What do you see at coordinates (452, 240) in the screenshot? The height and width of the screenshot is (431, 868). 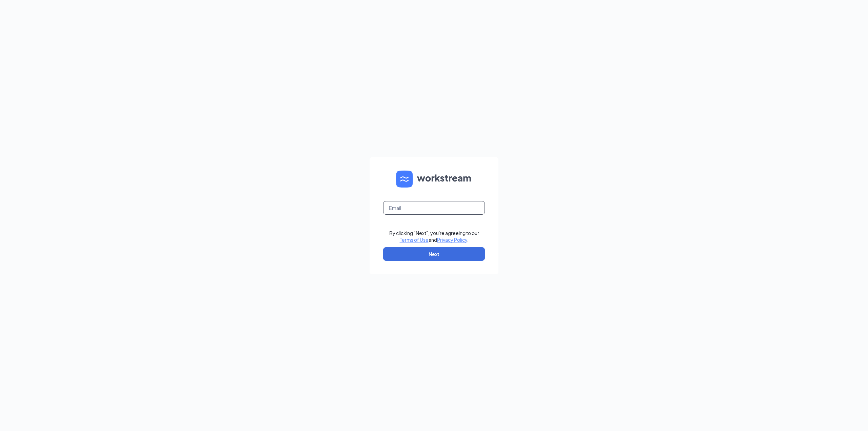 I see `a: Privacy Policy` at bounding box center [452, 240].